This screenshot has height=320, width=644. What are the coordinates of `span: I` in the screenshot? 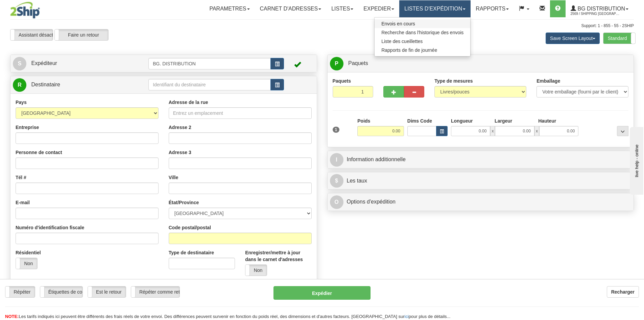 It's located at (337, 160).